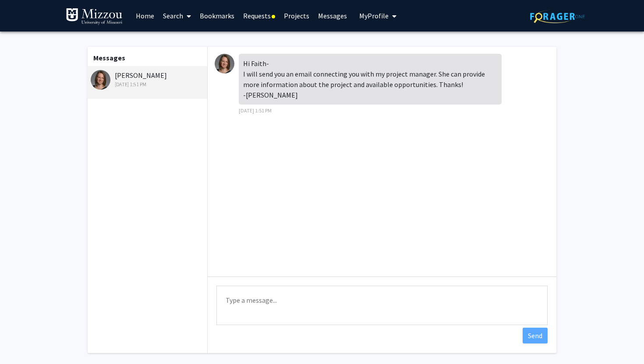 This screenshot has width=644, height=364. What do you see at coordinates (217, 16) in the screenshot?
I see `a: Bookmarks` at bounding box center [217, 16].